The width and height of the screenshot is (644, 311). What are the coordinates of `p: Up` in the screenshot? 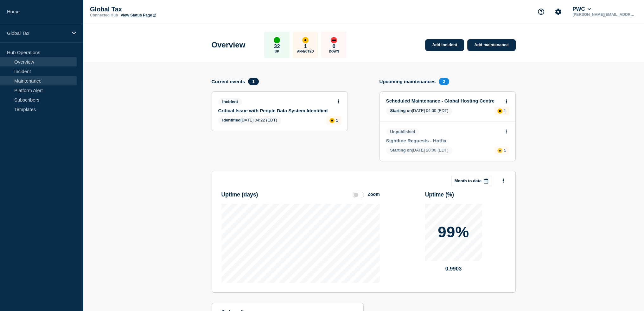 It's located at (277, 51).